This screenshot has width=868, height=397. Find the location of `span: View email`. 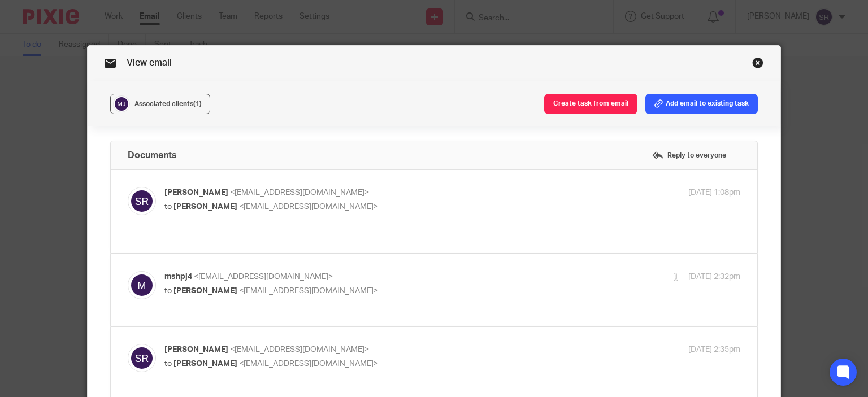

span: View email is located at coordinates (149, 63).